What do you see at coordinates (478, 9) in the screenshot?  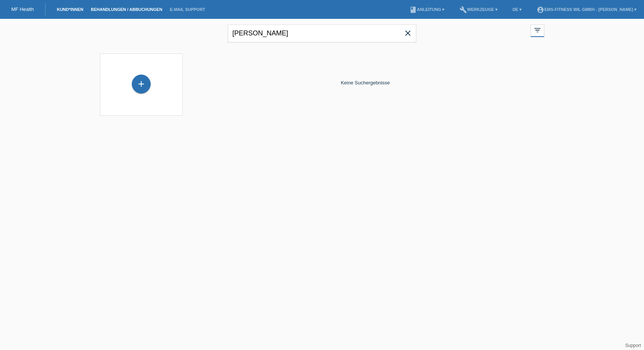 I see `a: buildWerkzeuge ▾` at bounding box center [478, 9].